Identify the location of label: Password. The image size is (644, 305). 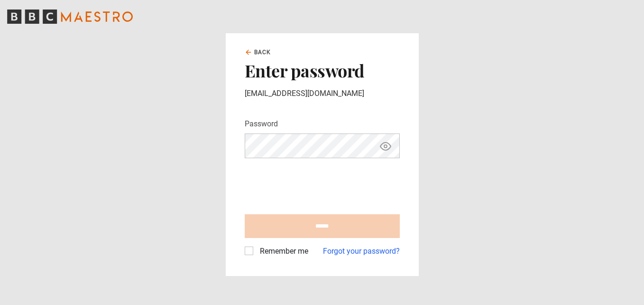
(261, 124).